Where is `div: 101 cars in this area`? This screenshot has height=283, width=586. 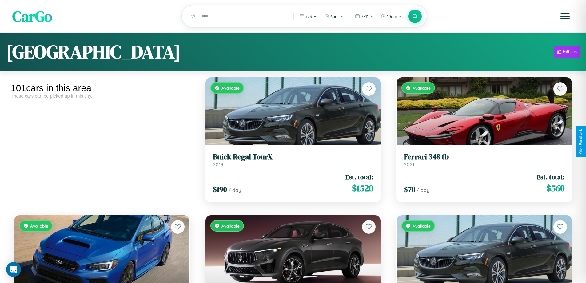
div: 101 cars in this area is located at coordinates (102, 88).